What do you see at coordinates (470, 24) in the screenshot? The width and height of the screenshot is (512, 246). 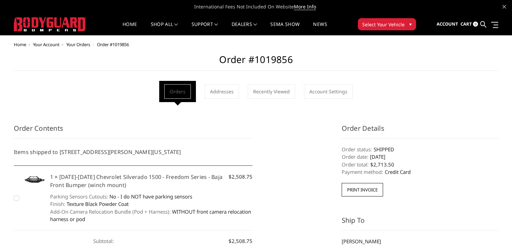 I see `a: Cart 0` at bounding box center [470, 24].